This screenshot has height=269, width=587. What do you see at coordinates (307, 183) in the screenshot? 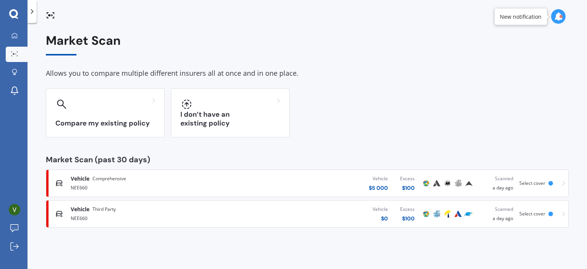
I see `a: VehicleComprehensiveNEE660Vehicle$5 000Excess$100ProtectaAutosureAAAMPProvidentScanneda day agoSe...` at bounding box center [307, 183].